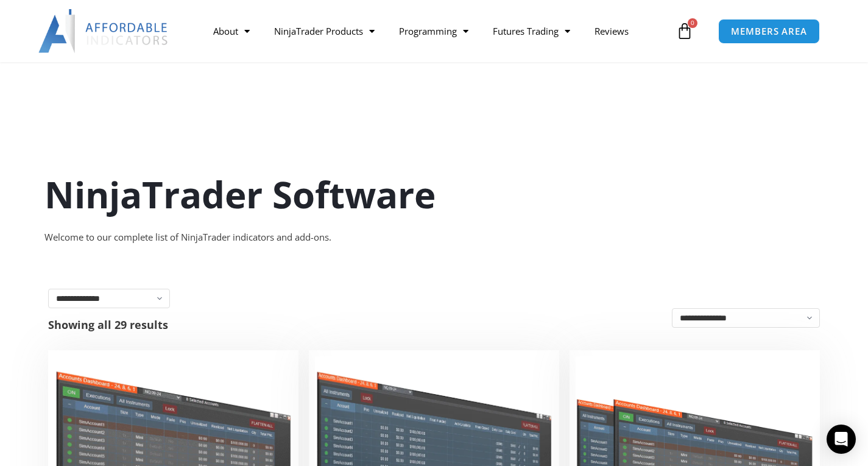 Image resolution: width=868 pixels, height=466 pixels. I want to click on a: Reviews, so click(612, 31).